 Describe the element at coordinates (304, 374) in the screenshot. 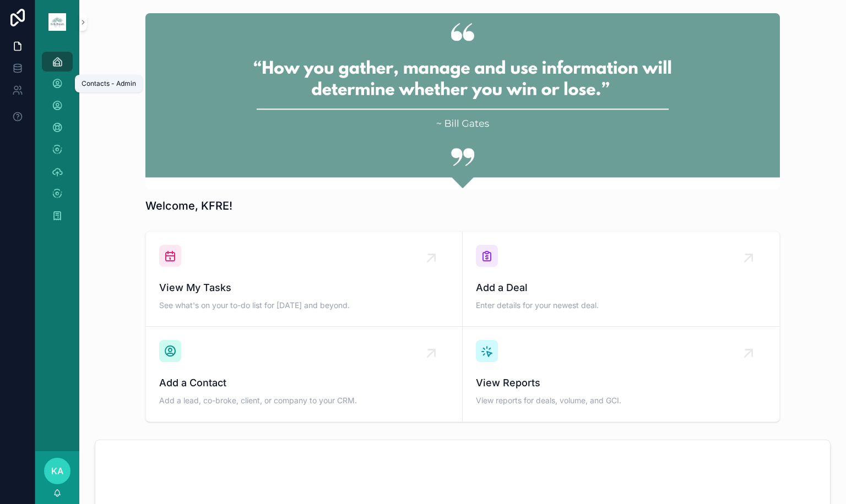

I see `a: Add a ContactAdd a lead, co-broke, client, or company to your CRM.` at that location.